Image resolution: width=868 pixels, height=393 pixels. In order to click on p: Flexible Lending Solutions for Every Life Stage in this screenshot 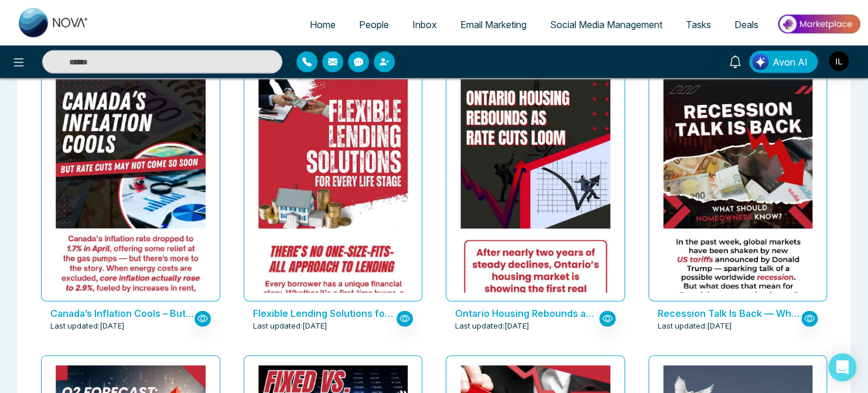, I will do `click(325, 313)`.